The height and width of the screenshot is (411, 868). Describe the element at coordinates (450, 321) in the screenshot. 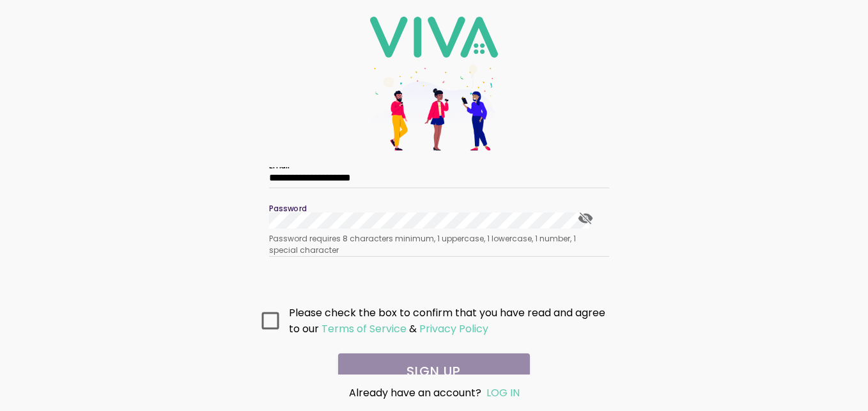

I see `ion-col: Please check the box to confirm that you have read and agree to our &` at that location.